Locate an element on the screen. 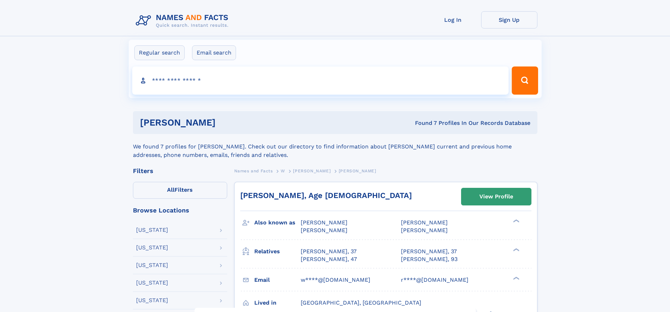  label: Email search is located at coordinates (214, 53).